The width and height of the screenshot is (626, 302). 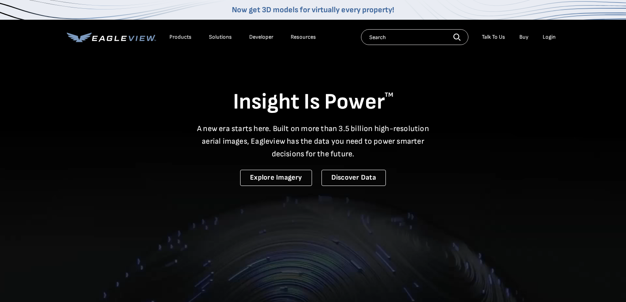 I want to click on a: Discover Data, so click(x=353, y=178).